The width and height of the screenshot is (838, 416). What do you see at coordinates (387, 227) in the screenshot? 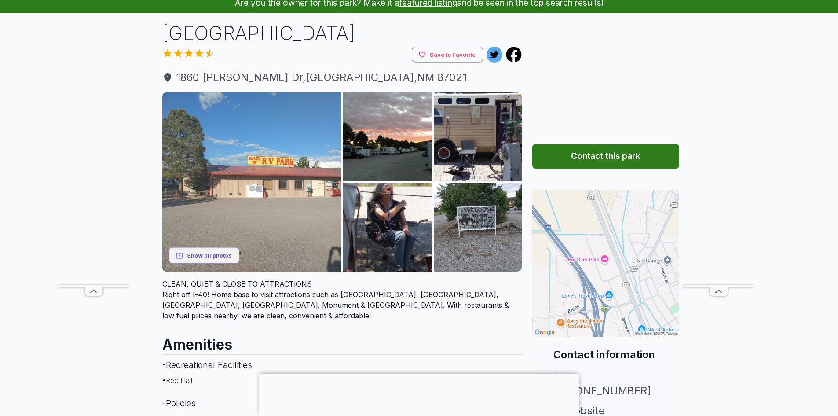
I see `img: AAcXr8qV77KvIKwHs50TMsfewI1hh-IodJZSWwJBgNX1JDWpqMQTnEX1HYkPdXL9_sfCvgrLWLQuA4kCEbN-jiVw8n2NtIjc3...` at bounding box center [387, 227].